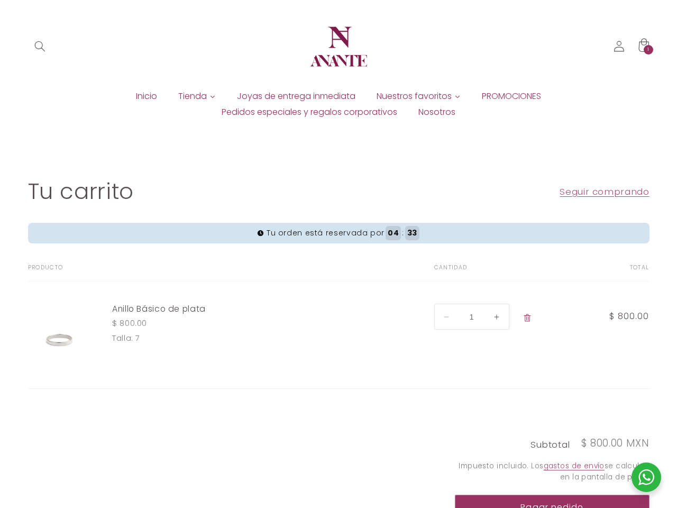  What do you see at coordinates (40, 47) in the screenshot?
I see `summary: Búsqueda` at bounding box center [40, 47].